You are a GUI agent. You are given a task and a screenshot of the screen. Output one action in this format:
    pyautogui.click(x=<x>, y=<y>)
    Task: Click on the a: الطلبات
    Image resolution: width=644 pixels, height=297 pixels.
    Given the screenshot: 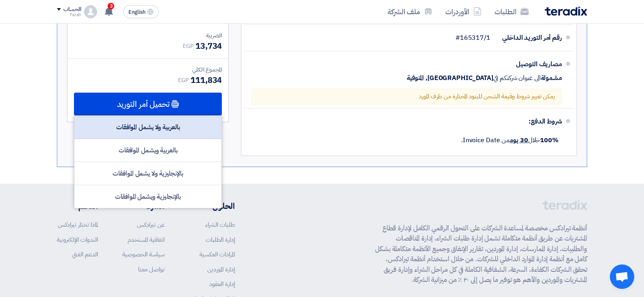 What is the action you would take?
    pyautogui.click(x=511, y=11)
    